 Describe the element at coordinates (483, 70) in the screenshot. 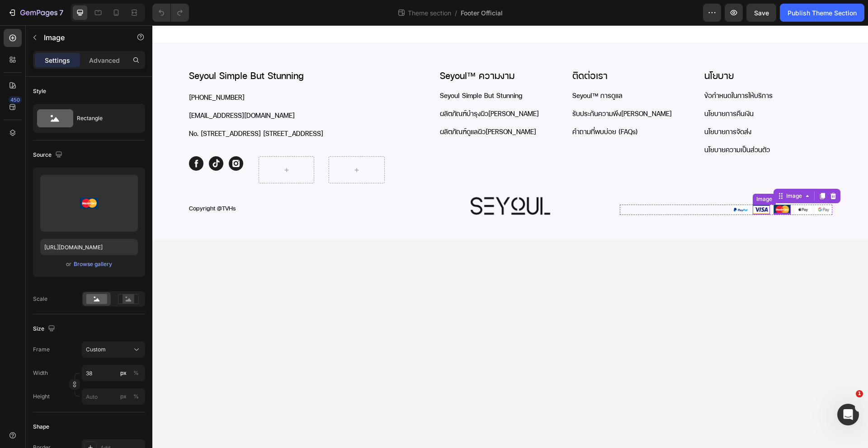

I see `p: Seyoul™ การดูแล` at that location.